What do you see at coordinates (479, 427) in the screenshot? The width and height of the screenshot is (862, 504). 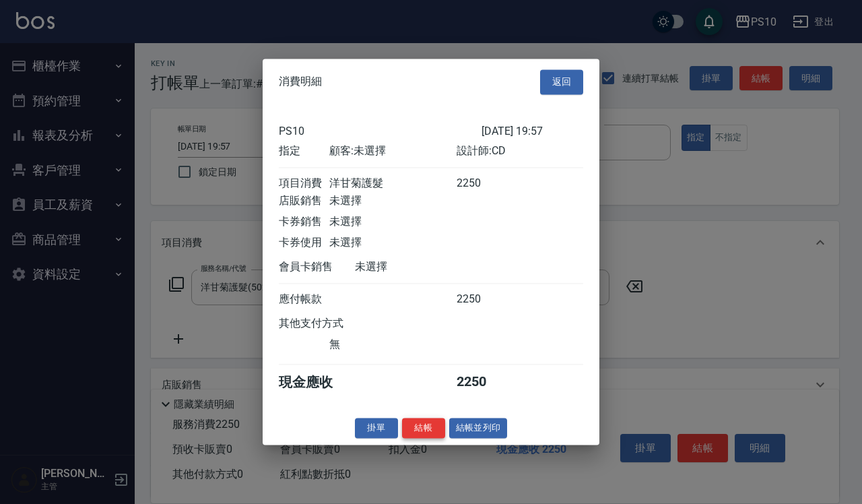 I see `button: 結帳並列印` at bounding box center [479, 427].